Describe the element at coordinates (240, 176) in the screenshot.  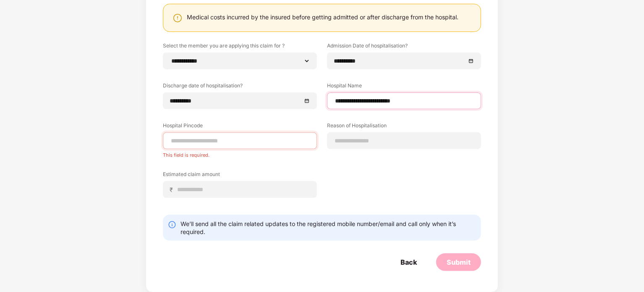
I see `label: Estimated claim amount` at that location.